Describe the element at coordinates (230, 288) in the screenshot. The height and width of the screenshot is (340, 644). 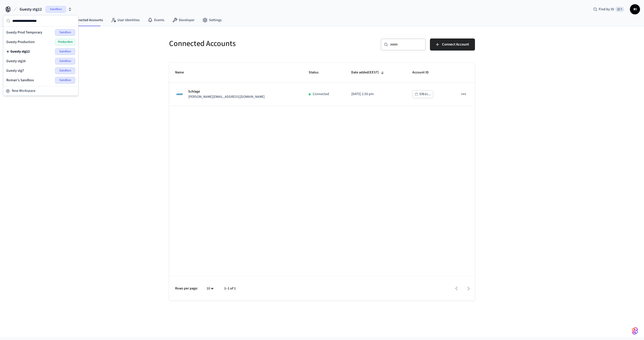
I see `p: 1–1 of 1` at that location.